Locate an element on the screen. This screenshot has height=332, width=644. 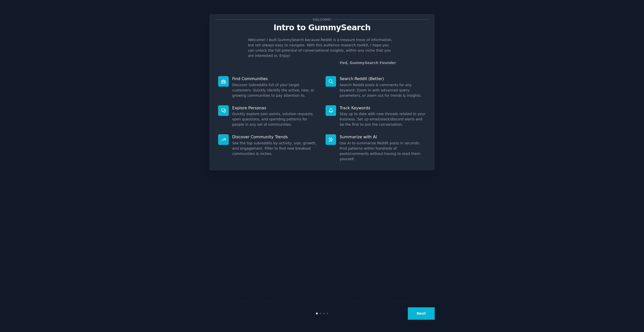
dd: See the top subreddits by activity, size, growth, and engagement. Filter to find new breakout com... is located at coordinates (275, 148).